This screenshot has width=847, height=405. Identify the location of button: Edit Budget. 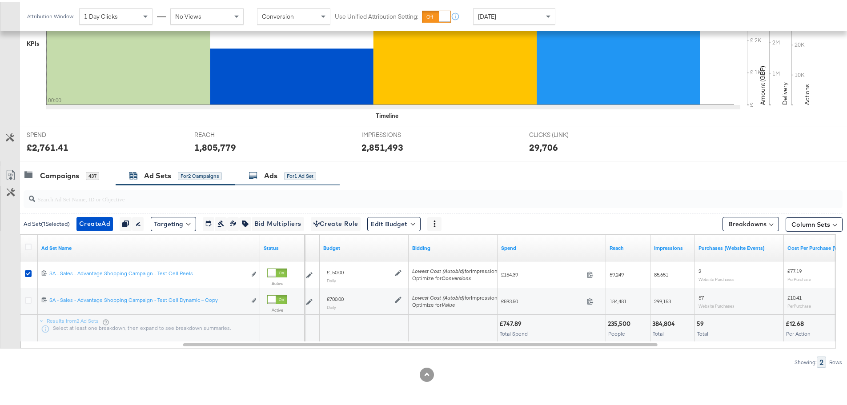
(394, 222).